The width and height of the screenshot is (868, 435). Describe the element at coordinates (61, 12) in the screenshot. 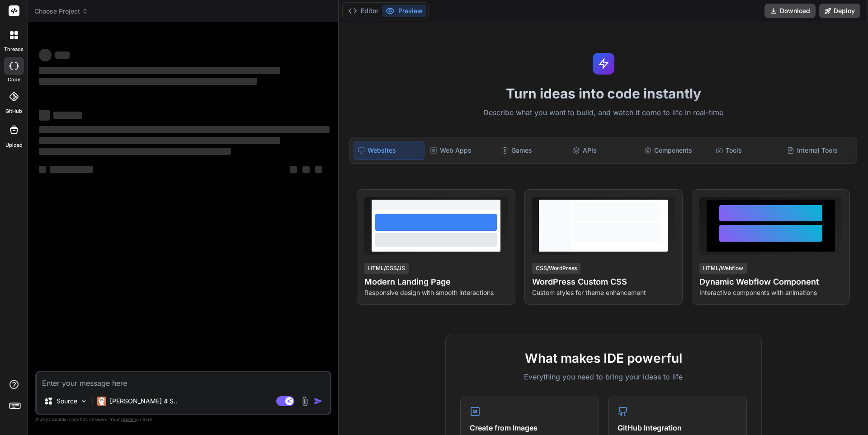

I see `span: Choose Project` at that location.